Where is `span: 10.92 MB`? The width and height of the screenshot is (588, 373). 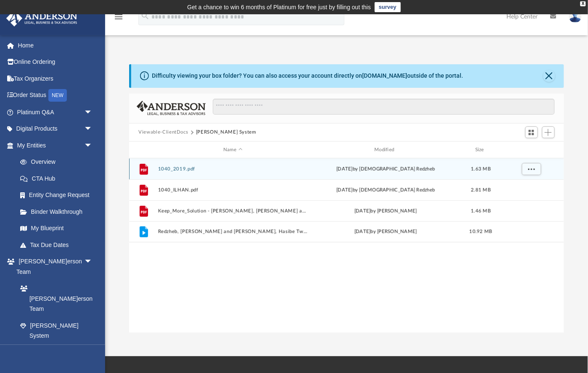 span: 10.92 MB is located at coordinates (481, 232).